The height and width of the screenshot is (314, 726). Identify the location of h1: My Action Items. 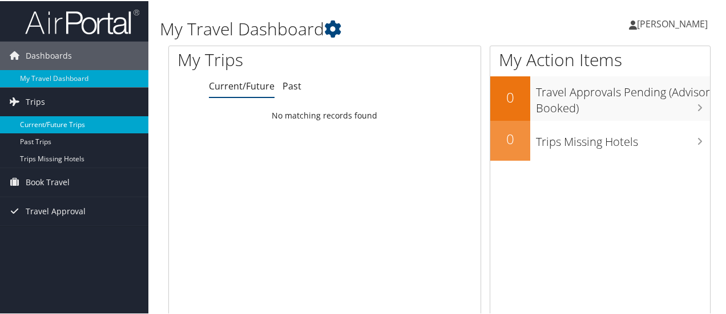
(600, 59).